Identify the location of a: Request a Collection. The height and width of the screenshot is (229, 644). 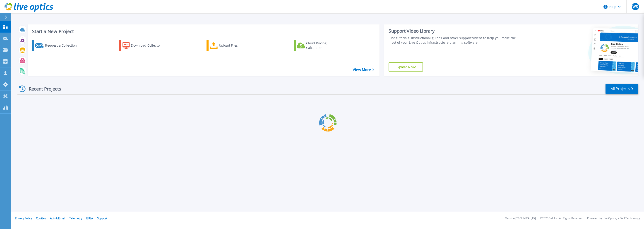
(57, 45).